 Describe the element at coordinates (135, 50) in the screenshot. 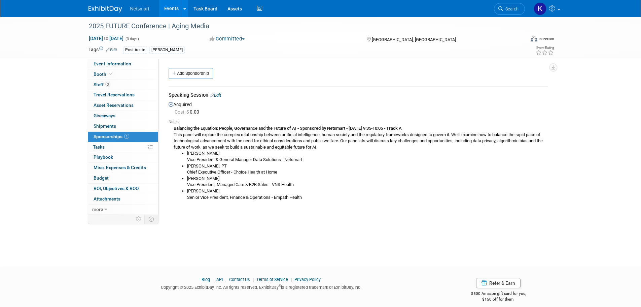

I see `div: Post Acute` at that location.